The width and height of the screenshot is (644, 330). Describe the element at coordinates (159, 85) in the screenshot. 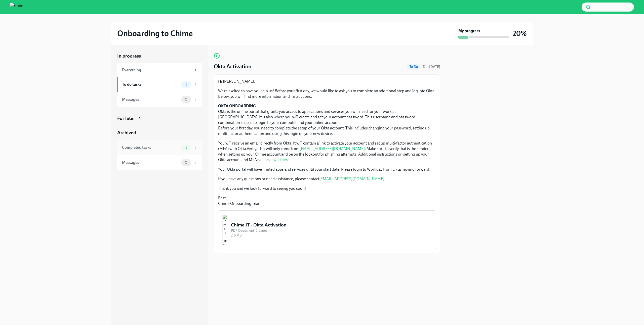

I see `a: To do tasks1` at that location.